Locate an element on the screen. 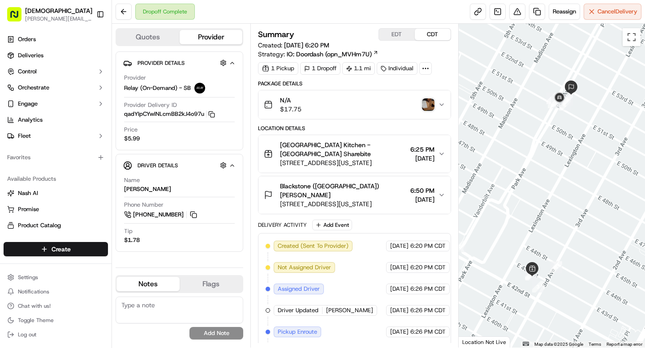 The width and height of the screenshot is (645, 348). button: Product Catalog is located at coordinates (56, 226).